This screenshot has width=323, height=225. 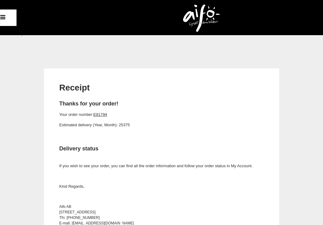 I want to click on a: E81794, so click(x=100, y=114).